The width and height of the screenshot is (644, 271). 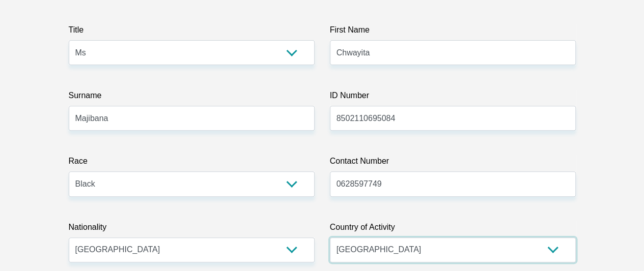 I want to click on label: Country of Activity, so click(x=452, y=229).